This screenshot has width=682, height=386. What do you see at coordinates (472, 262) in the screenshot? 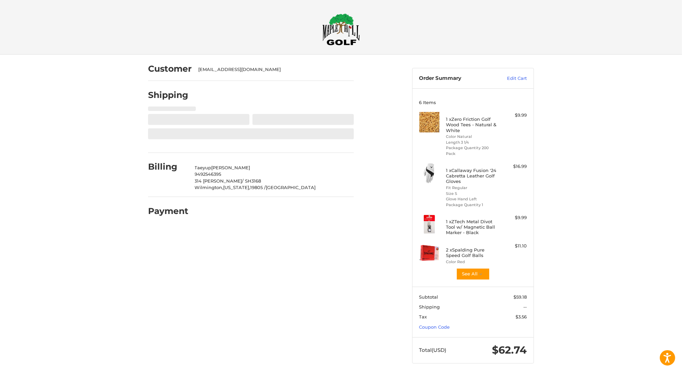
I see `li: Color Red` at bounding box center [472, 262].